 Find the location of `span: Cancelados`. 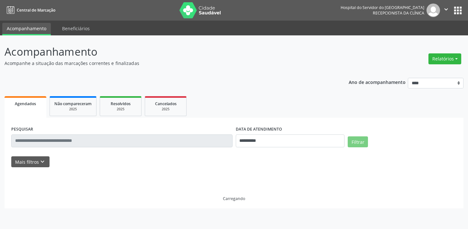

span: Cancelados is located at coordinates (166, 104).